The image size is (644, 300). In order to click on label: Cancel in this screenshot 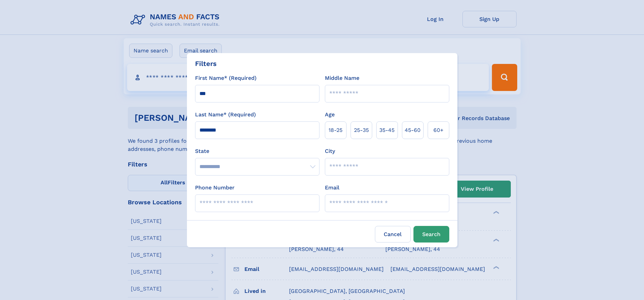, I will do `click(393, 234)`.